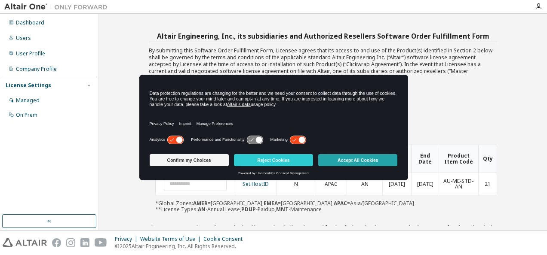 This screenshot has height=255, width=547. Describe the element at coordinates (458, 185) in the screenshot. I see `td: AU-ME-STD-AN` at that location.